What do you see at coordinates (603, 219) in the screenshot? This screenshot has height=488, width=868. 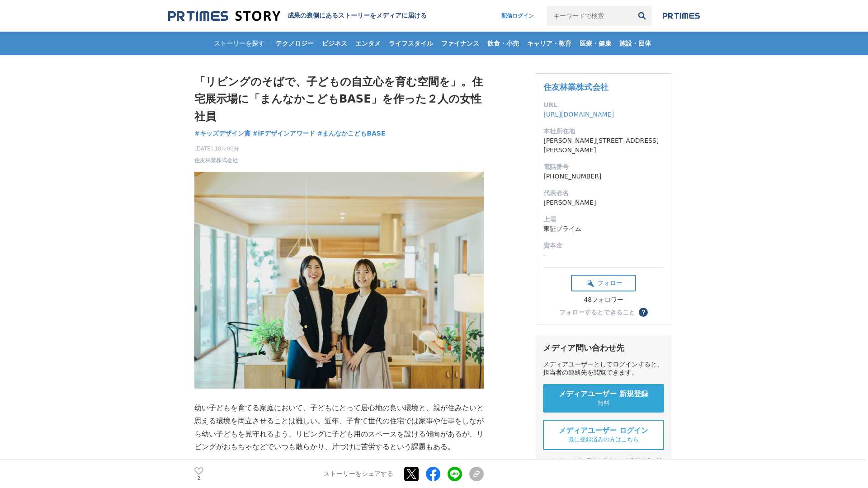 I see `dt: 上場` at bounding box center [603, 219].